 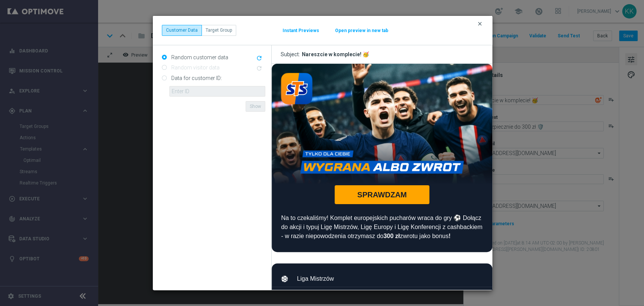 I want to click on label: Random customer data, so click(x=199, y=58).